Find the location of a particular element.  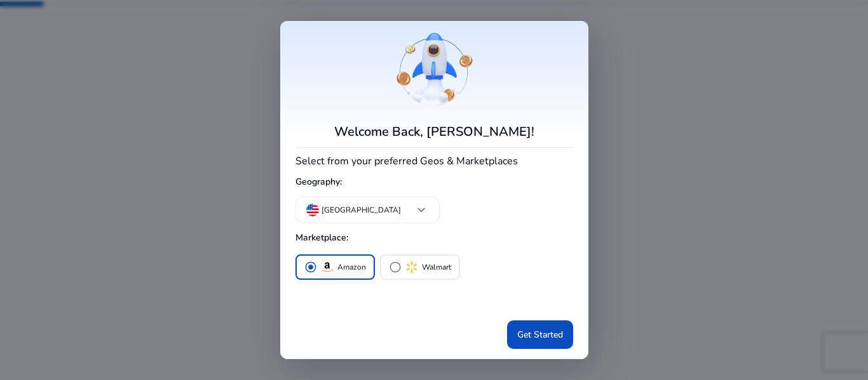

button: Get Started is located at coordinates (540, 335).